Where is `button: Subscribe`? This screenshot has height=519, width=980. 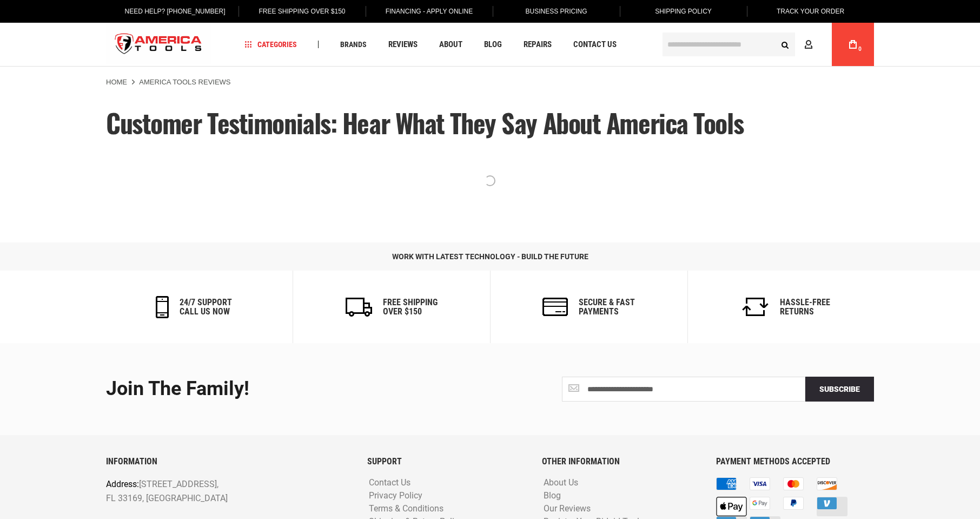 button: Subscribe is located at coordinates (839, 389).